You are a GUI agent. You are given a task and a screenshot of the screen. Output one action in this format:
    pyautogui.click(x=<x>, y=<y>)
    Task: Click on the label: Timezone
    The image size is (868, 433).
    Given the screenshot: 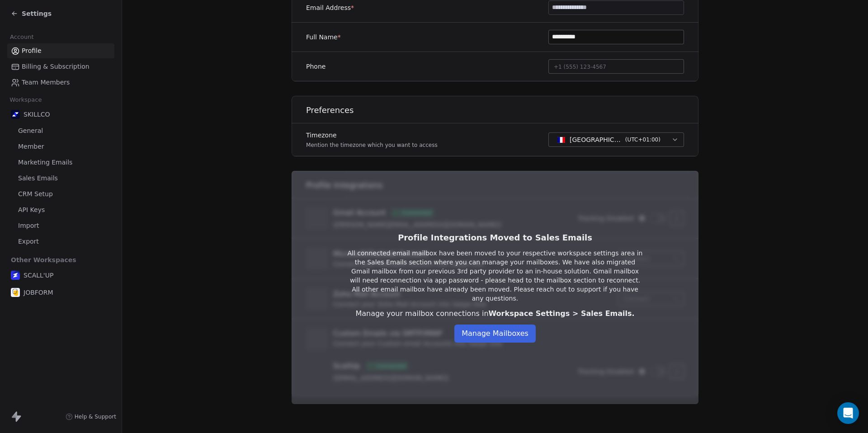 What is the action you would take?
    pyautogui.click(x=372, y=135)
    